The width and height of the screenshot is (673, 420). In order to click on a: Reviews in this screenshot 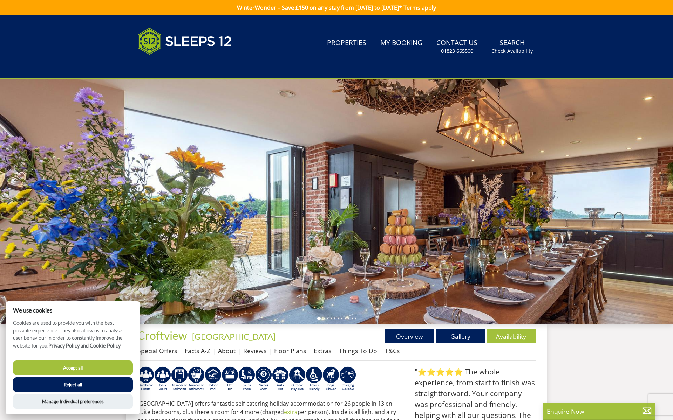, I will do `click(255, 351)`.